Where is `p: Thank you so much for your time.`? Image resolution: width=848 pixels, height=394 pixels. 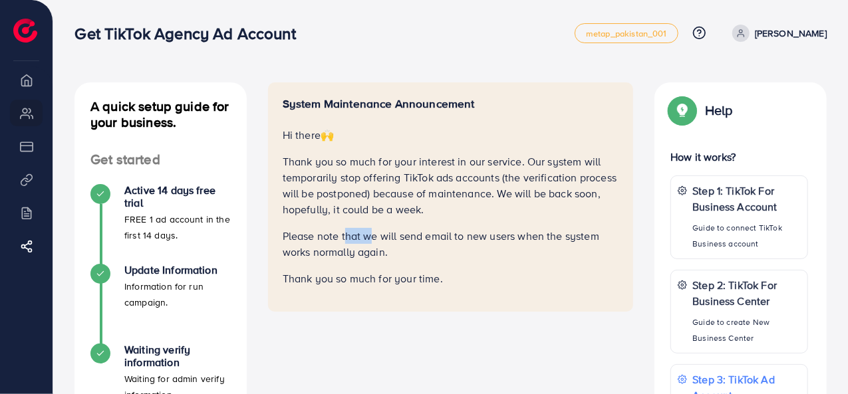 p: Thank you so much for your time. is located at coordinates (451, 279).